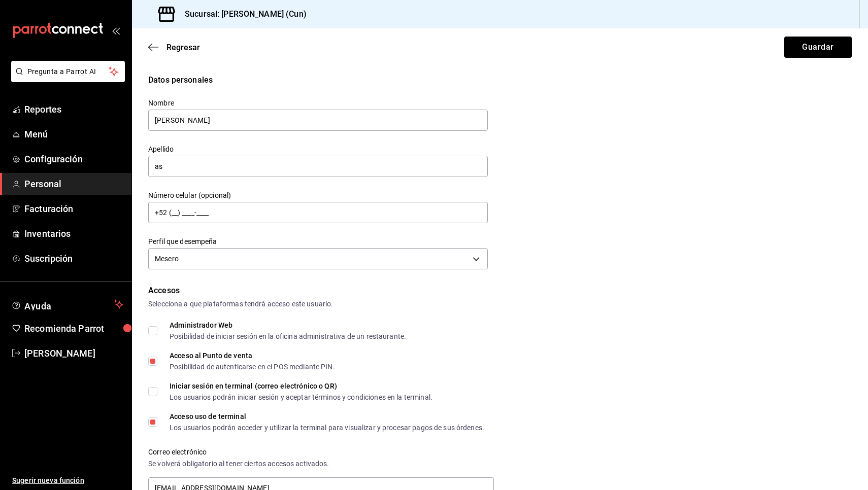 The height and width of the screenshot is (490, 868). I want to click on div: Se volverá obligatorio al tener ciertos accesos activados., so click(321, 464).